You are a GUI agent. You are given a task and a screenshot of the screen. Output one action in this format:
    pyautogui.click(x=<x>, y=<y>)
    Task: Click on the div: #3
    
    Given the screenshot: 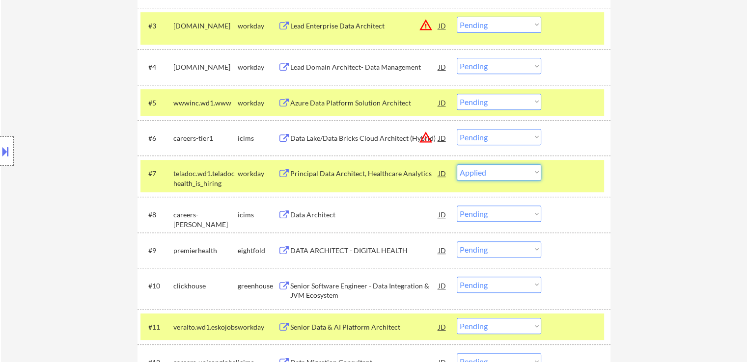 What is the action you would take?
    pyautogui.click(x=157, y=26)
    